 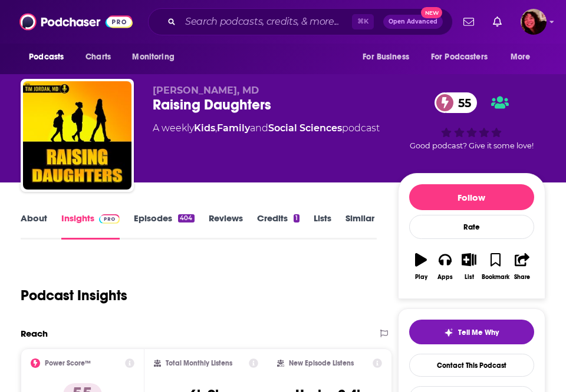 What do you see at coordinates (164, 226) in the screenshot?
I see `a: Episodes404` at bounding box center [164, 226].